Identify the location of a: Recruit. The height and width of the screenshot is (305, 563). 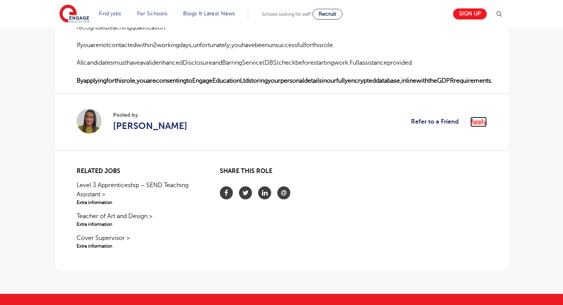
(327, 14).